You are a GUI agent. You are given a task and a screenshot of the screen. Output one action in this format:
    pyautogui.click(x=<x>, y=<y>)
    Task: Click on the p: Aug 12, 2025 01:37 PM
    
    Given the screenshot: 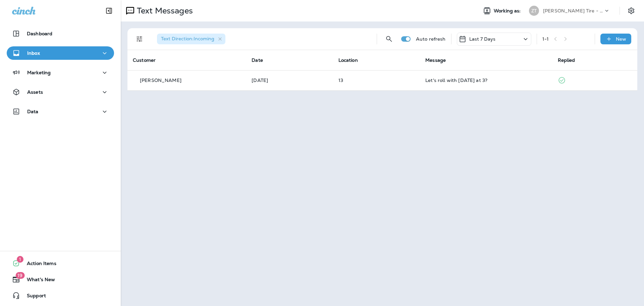 What is the action you would take?
    pyautogui.click(x=290, y=80)
    